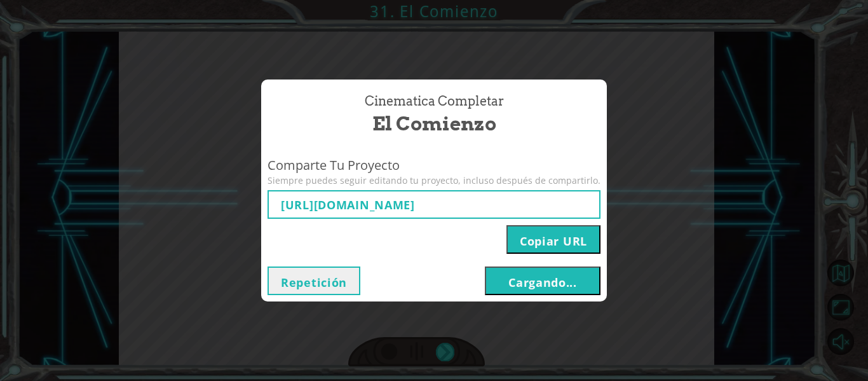 Image resolution: width=868 pixels, height=381 pixels. What do you see at coordinates (542, 282) in the screenshot?
I see `font: Cargando...` at bounding box center [542, 282].